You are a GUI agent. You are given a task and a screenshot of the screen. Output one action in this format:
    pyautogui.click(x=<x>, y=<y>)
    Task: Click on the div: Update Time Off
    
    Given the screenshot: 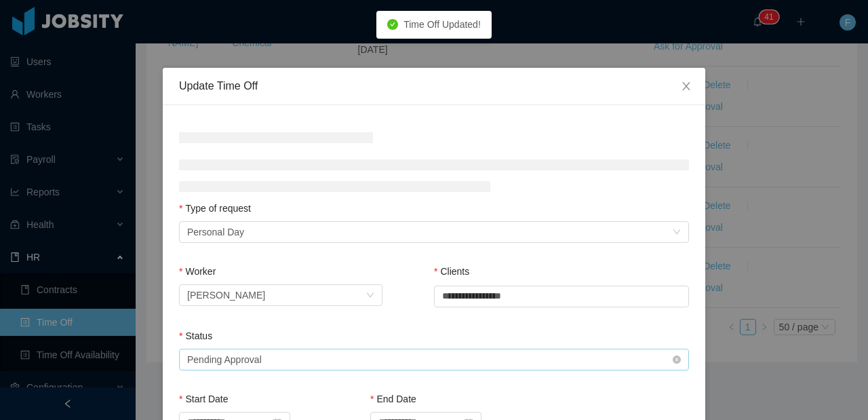 What is the action you would take?
    pyautogui.click(x=434, y=87)
    